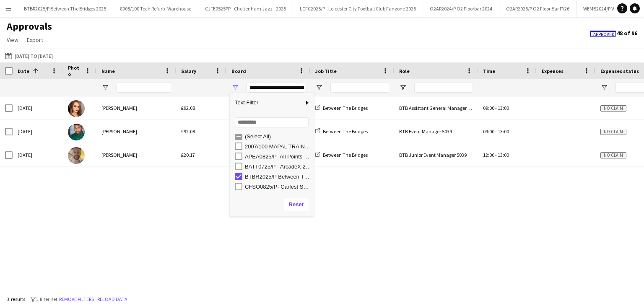  Describe the element at coordinates (278, 176) in the screenshot. I see `div: BTBR2025/P Between The Bridges 2025` at that location.